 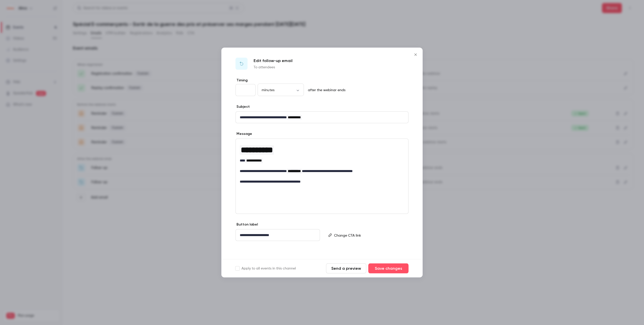 I want to click on button: Close, so click(x=416, y=55).